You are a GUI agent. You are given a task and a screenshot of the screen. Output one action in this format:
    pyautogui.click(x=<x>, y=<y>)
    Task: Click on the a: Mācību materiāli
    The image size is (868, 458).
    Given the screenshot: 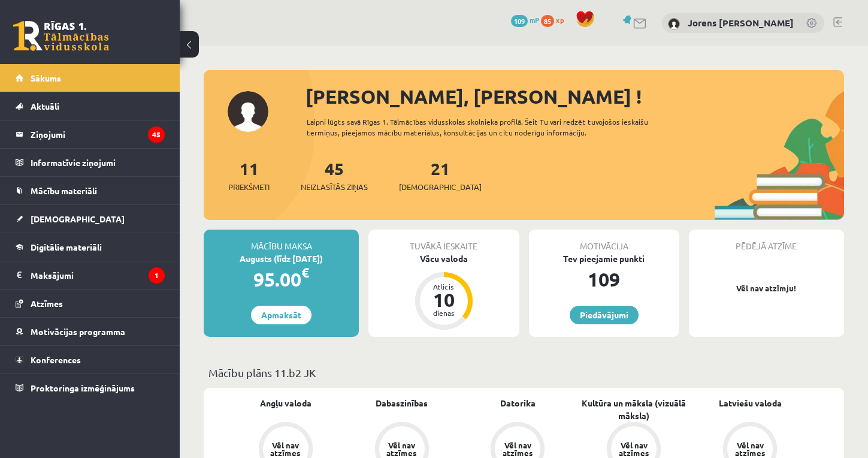 What is the action you would take?
    pyautogui.click(x=90, y=190)
    